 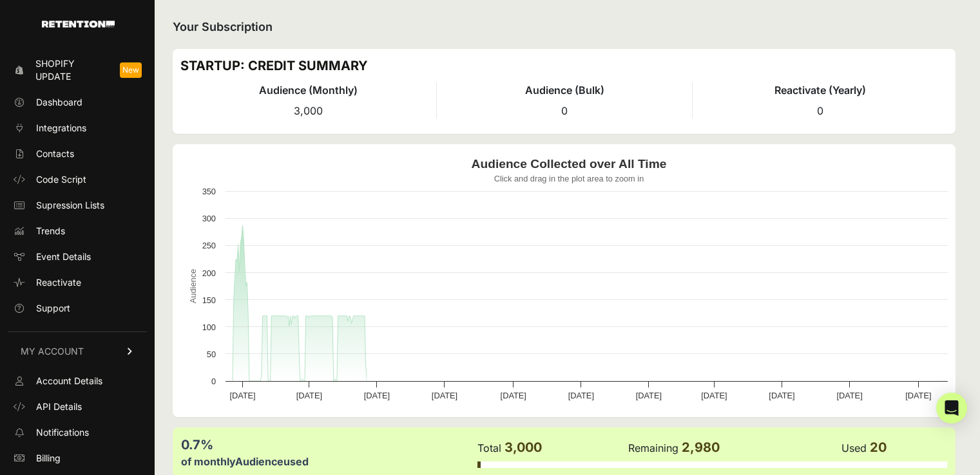 What do you see at coordinates (78, 24) in the screenshot?
I see `img: Retention.com` at bounding box center [78, 24].